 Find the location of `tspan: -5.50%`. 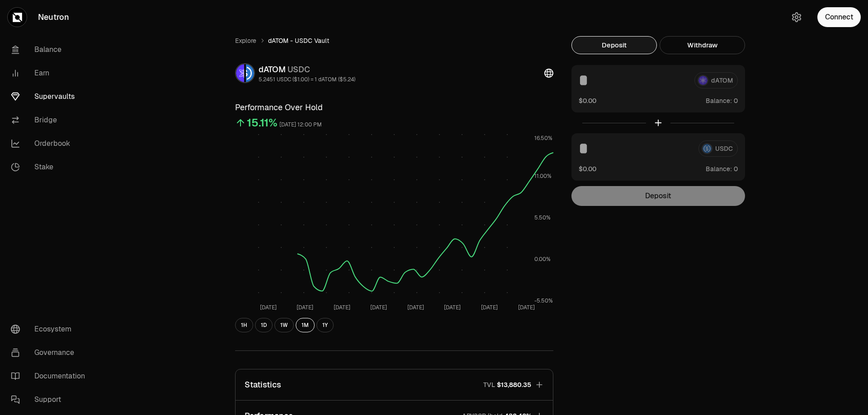

tspan: -5.50% is located at coordinates (544, 301).